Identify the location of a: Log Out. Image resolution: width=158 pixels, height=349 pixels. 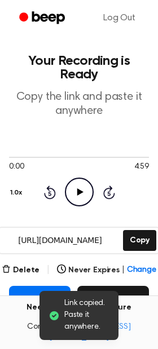
(119, 18).